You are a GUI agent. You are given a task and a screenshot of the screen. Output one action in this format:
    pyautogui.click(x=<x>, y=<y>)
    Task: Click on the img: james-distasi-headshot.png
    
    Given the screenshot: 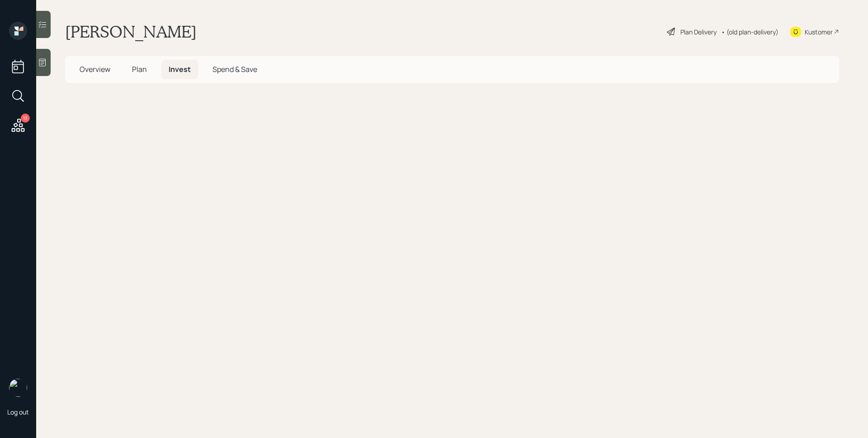 What is the action you would take?
    pyautogui.click(x=18, y=388)
    